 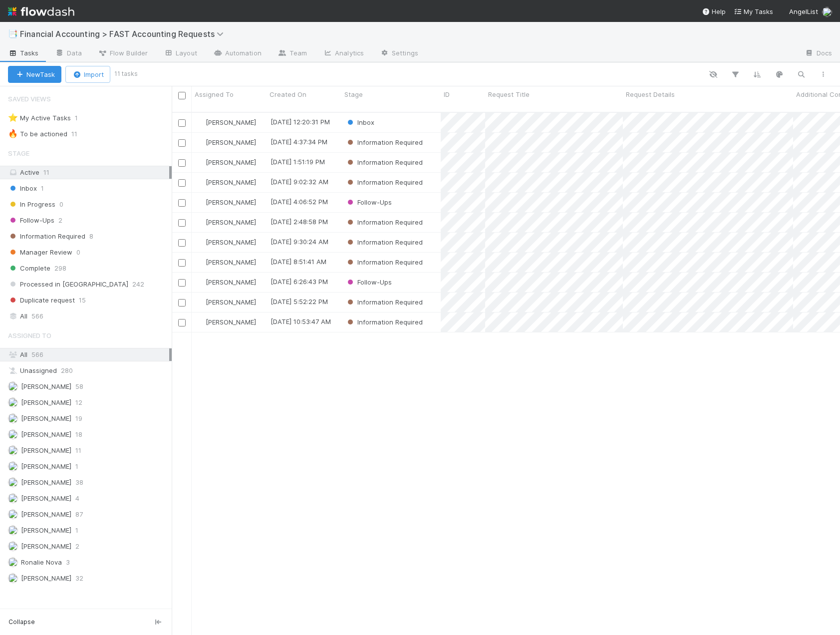 I want to click on img: avatar_030f5503-c087-43c2-95d1-dd8963b2926c.png, so click(x=13, y=402).